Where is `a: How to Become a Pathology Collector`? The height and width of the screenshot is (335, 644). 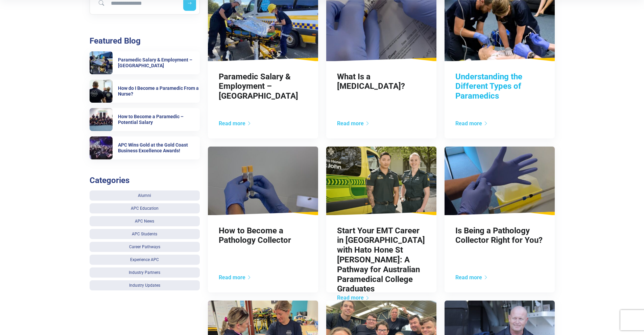
a: How to Become a Pathology Collector is located at coordinates (255, 235).